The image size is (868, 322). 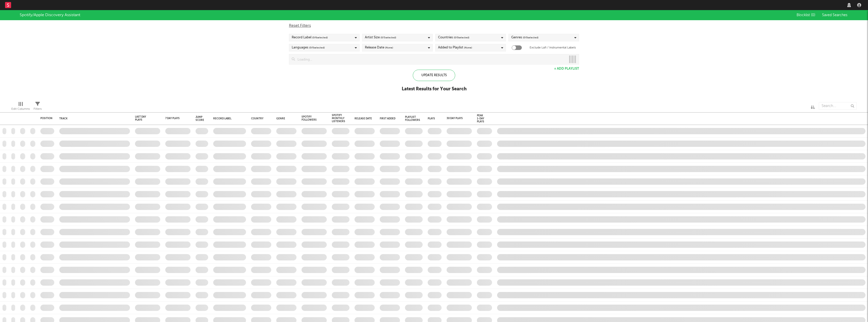 What do you see at coordinates (835, 15) in the screenshot?
I see `span: Saved Searches` at bounding box center [835, 15].